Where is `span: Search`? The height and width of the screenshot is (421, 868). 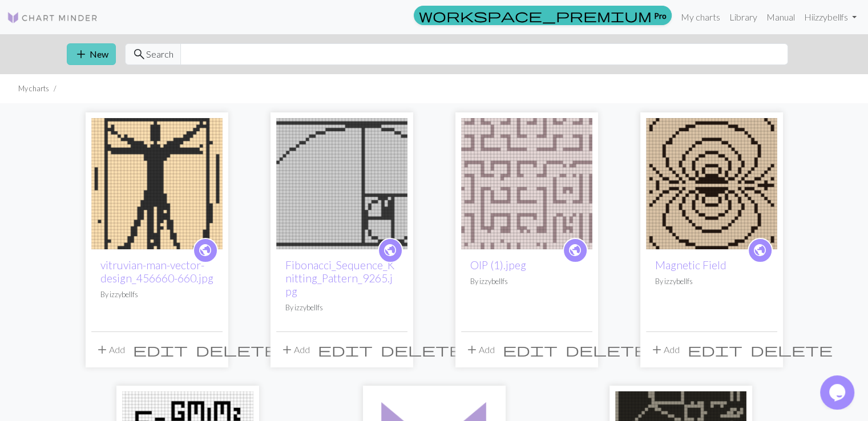
span: Search is located at coordinates (160, 55).